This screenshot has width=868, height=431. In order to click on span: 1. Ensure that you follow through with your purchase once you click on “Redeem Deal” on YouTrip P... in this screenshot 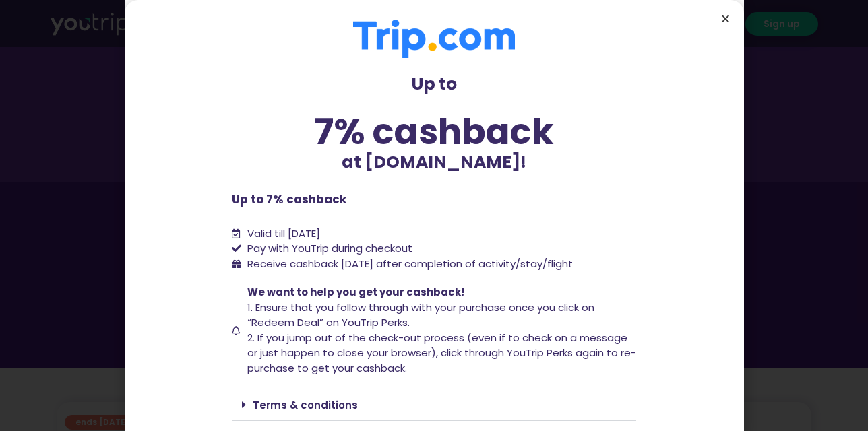, I will do `click(420, 315)`.